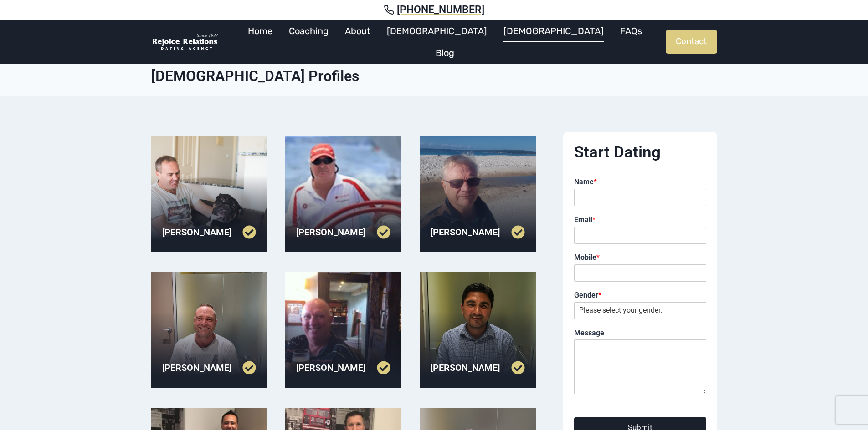  What do you see at coordinates (631, 31) in the screenshot?
I see `a: FAQs` at bounding box center [631, 31].